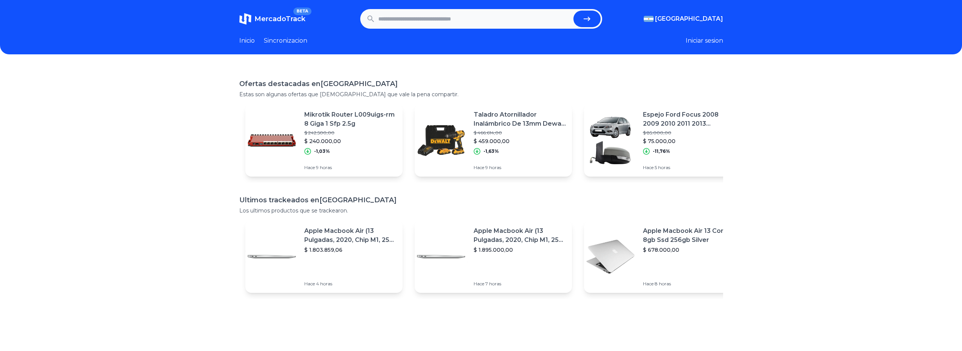 Image resolution: width=962 pixels, height=351 pixels. What do you see at coordinates (662, 257) in the screenshot?
I see `a: Featured imageApple Macbook Air 13 Core I5 8gb Ssd 256gb Silver$ 678.000,00Hace 8 horas` at bounding box center [662, 257].